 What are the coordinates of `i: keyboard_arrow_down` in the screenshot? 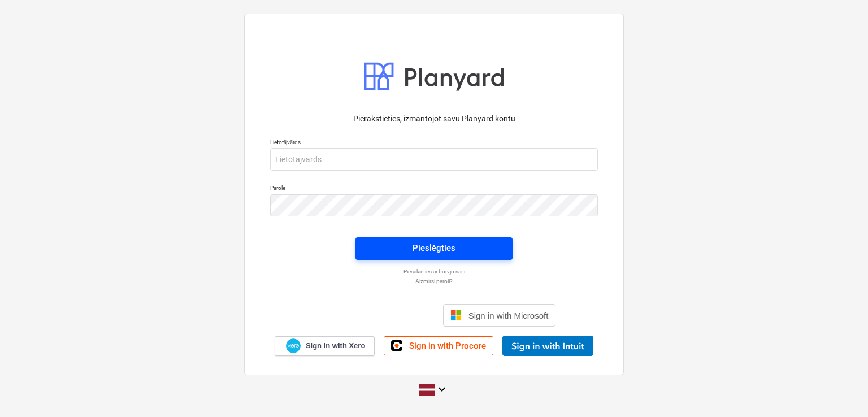 It's located at (442, 389).